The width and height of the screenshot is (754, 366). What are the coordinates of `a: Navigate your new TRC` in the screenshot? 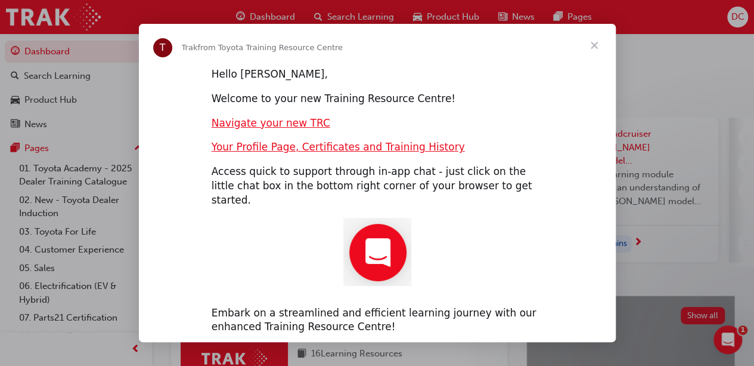 It's located at (271, 123).